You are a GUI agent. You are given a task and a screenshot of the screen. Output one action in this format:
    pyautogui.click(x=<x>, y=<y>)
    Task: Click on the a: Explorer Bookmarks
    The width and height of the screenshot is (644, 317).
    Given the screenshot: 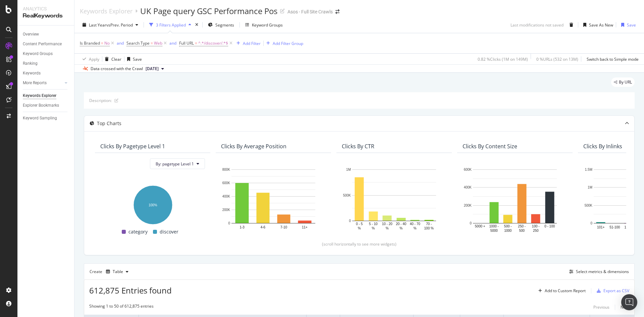 What is the action you would take?
    pyautogui.click(x=46, y=105)
    